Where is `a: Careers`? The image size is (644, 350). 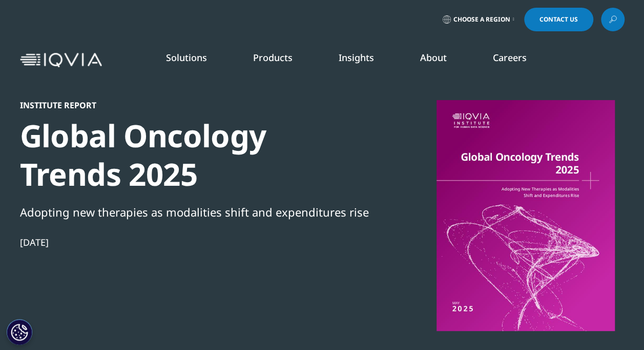 a: Careers is located at coordinates (510, 57).